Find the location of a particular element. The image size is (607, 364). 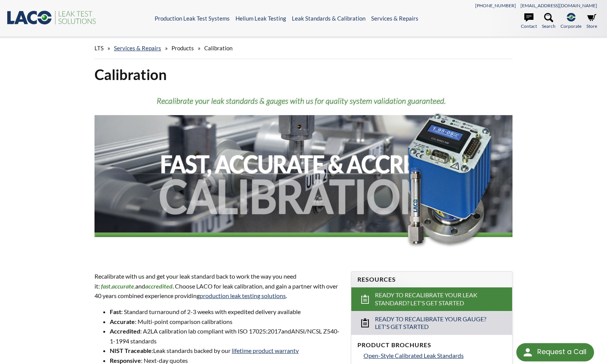

span: ISO 17025:2017 is located at coordinates (260, 331).